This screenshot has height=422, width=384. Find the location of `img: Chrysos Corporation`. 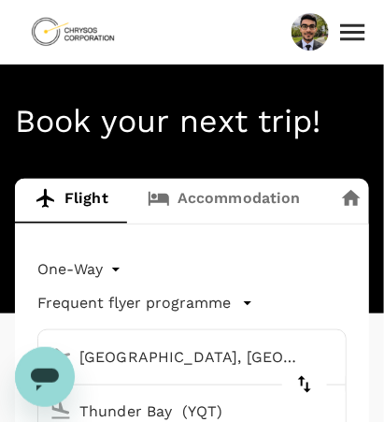

img: Chrysos Corporation is located at coordinates (73, 32).